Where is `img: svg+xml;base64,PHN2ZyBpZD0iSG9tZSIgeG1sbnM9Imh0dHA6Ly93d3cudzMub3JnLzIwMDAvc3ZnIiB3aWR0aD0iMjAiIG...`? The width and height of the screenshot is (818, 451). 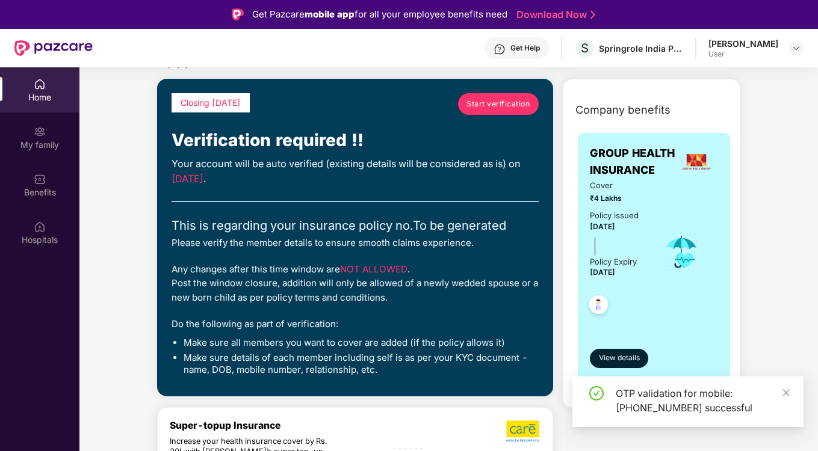 img: svg+xml;base64,PHN2ZyBpZD0iSG9tZSIgeG1sbnM9Imh0dHA6Ly93d3cudzMub3JnLzIwMDAvc3ZnIiB3aWR0aD0iMjAiIG... is located at coordinates (40, 84).